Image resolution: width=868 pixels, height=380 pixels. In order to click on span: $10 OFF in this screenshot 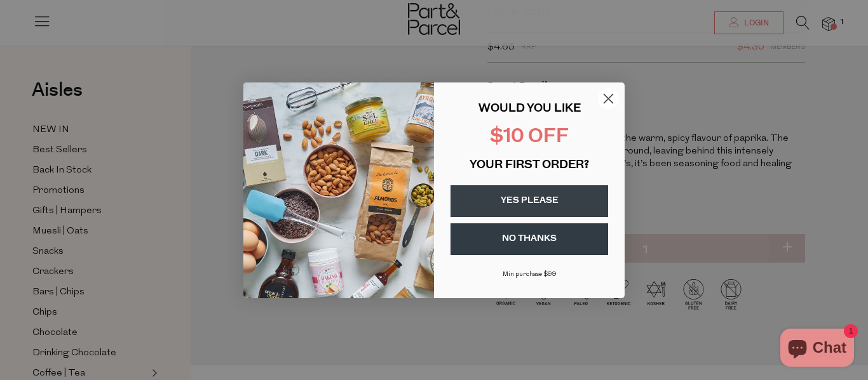, I will do `click(529, 137)`.